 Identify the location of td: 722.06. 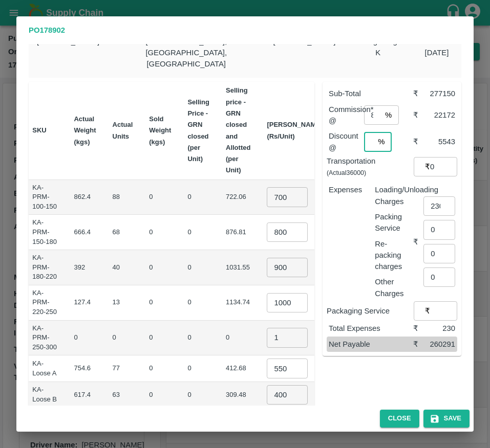
(238, 197).